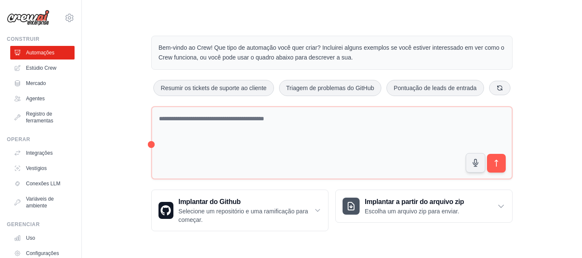  What do you see at coordinates (42, 53) in the screenshot?
I see `a: Automações` at bounding box center [42, 53].